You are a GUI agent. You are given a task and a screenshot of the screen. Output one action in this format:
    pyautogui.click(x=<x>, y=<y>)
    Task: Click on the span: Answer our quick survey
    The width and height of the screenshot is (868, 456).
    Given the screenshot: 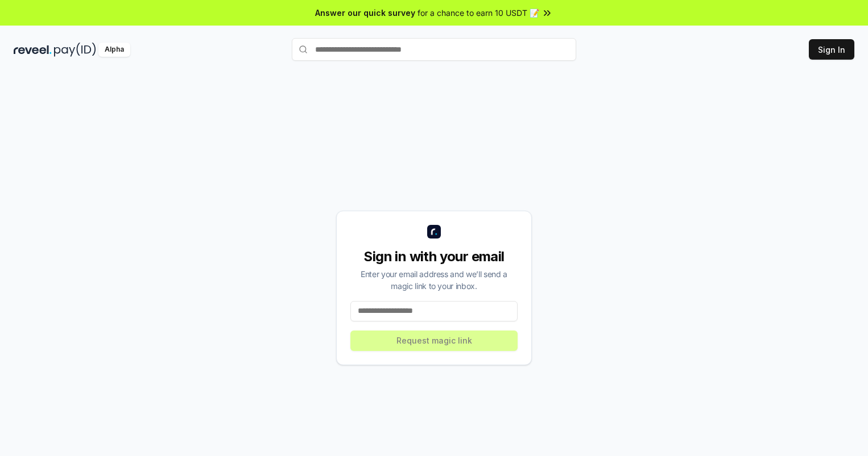 What is the action you would take?
    pyautogui.click(x=365, y=13)
    